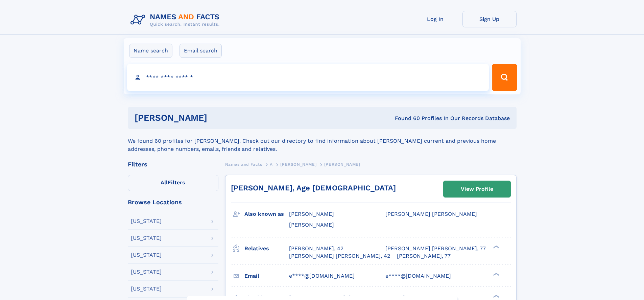 This screenshot has width=644, height=300. What do you see at coordinates (271, 164) in the screenshot?
I see `span: A` at bounding box center [271, 164].